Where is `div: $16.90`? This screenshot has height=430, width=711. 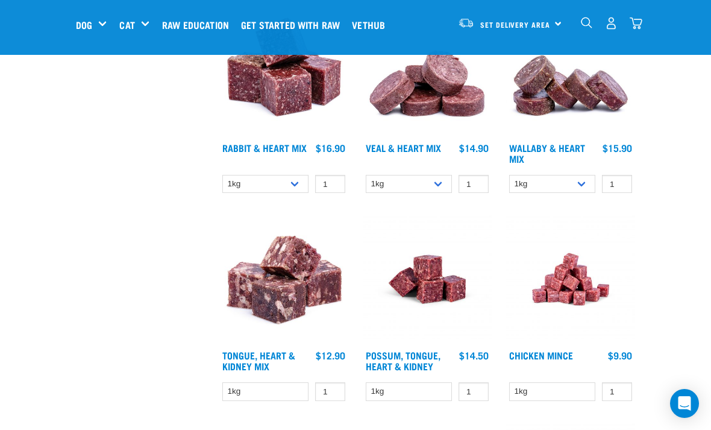
div: $16.90 is located at coordinates (330, 148).